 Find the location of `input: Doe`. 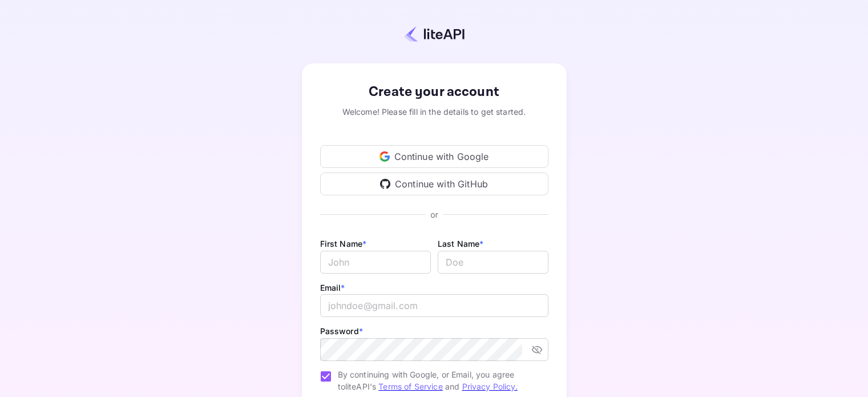

input: Doe is located at coordinates (493, 262).